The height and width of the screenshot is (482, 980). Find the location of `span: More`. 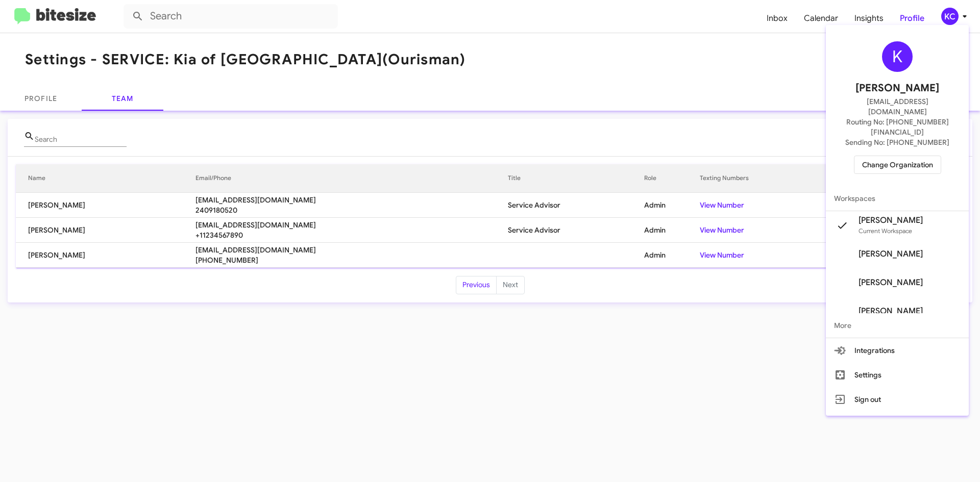

span: More is located at coordinates (897, 326).